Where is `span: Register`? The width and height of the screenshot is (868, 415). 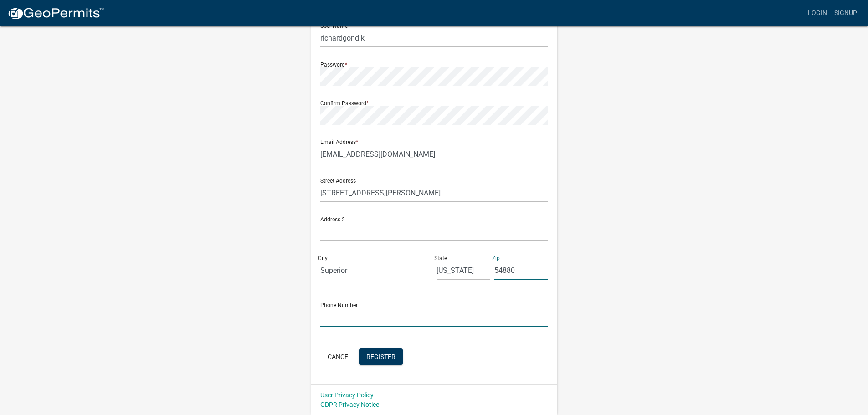
span: Register is located at coordinates (381, 356).